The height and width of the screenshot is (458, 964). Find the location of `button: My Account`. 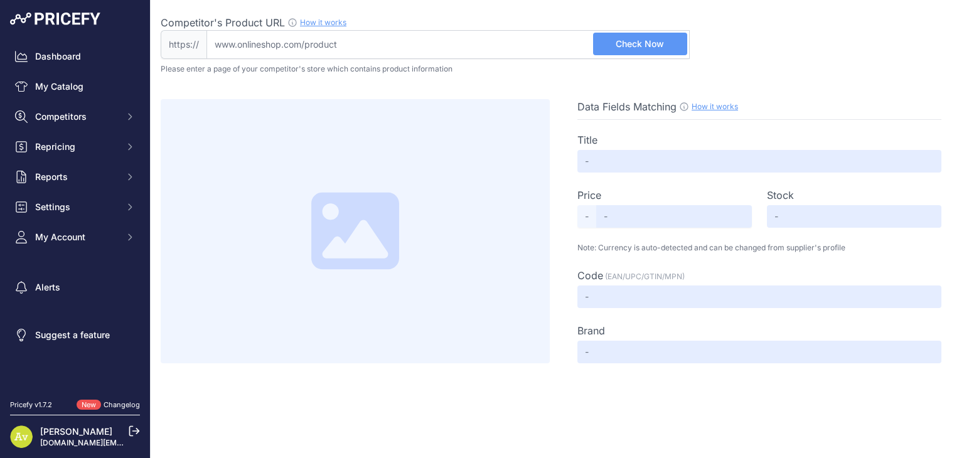

button: My Account is located at coordinates (75, 237).